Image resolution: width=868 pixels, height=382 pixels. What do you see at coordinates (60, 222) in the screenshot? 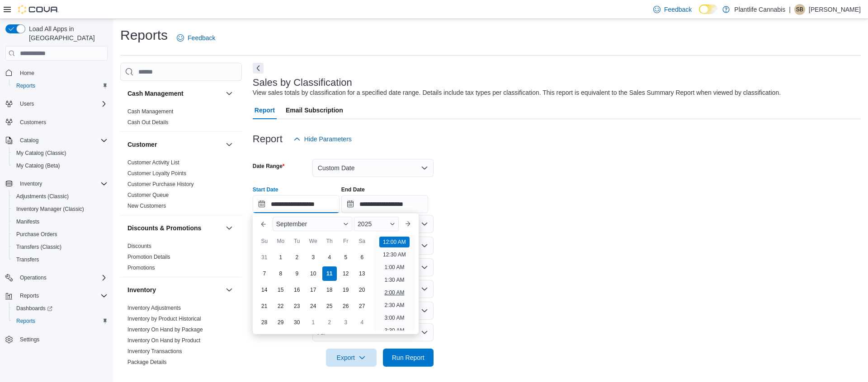
I see `span: Manifests` at bounding box center [60, 222].